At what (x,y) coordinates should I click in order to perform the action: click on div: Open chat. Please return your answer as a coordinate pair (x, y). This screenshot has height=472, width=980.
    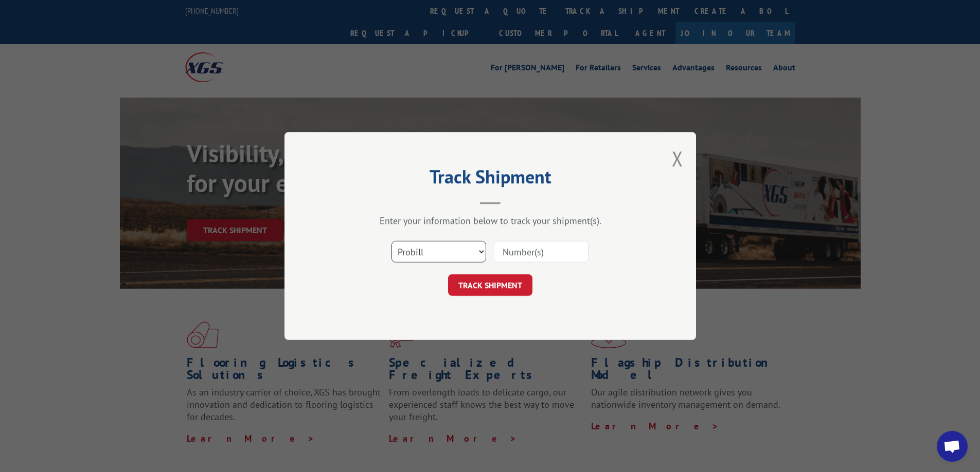
    Looking at the image, I should click on (952, 447).